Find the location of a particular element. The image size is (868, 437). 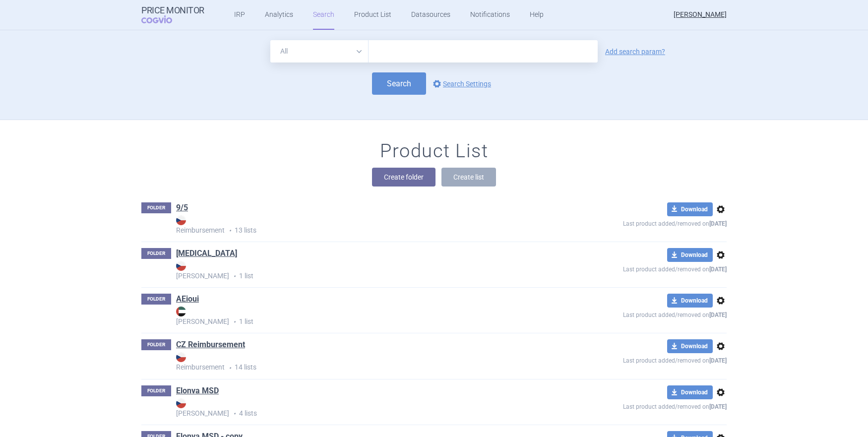

a: Add search param? is located at coordinates (635, 52).